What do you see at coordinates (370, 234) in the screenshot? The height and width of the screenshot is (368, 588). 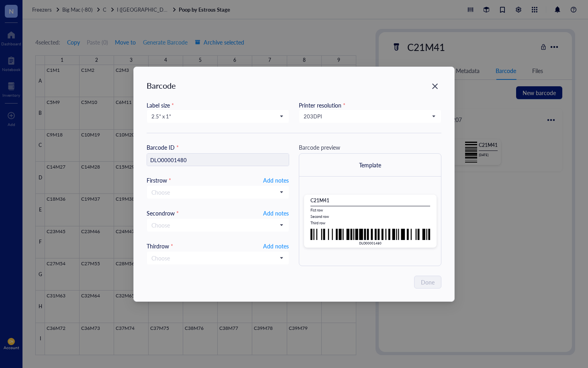 I see `img: +iR8FyAAAABklEQVQDAFELVo9YYIgrAAAAAElFTkSuQmCC` at bounding box center [370, 234].